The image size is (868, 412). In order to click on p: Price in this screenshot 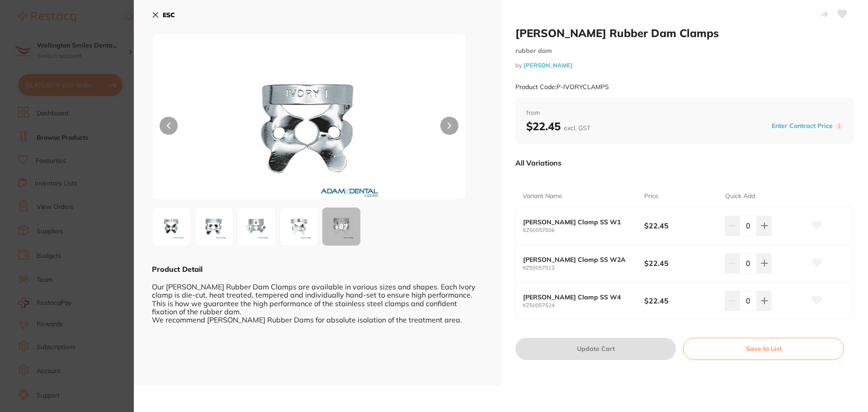, I will do `click(652, 196)`.